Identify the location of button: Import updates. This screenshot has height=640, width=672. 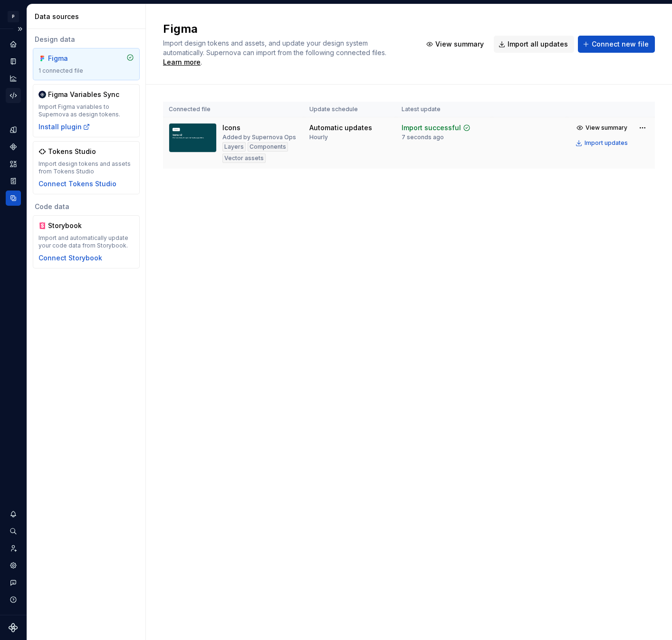
(602, 143).